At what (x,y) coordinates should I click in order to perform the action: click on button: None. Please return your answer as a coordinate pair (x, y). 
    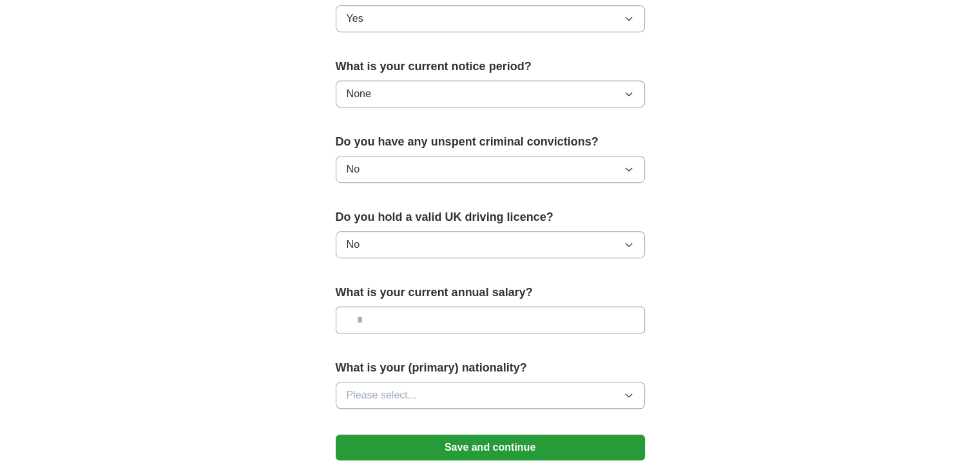
    Looking at the image, I should click on (490, 94).